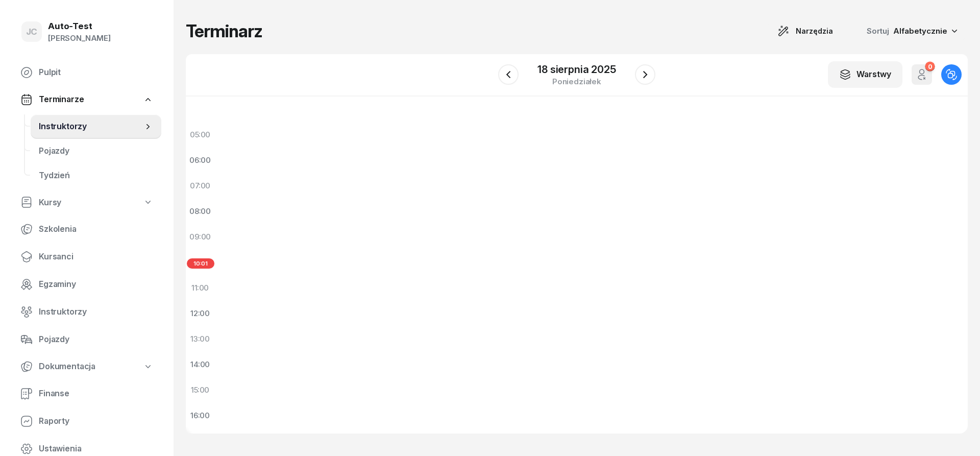  I want to click on div: 17:00, so click(200, 441).